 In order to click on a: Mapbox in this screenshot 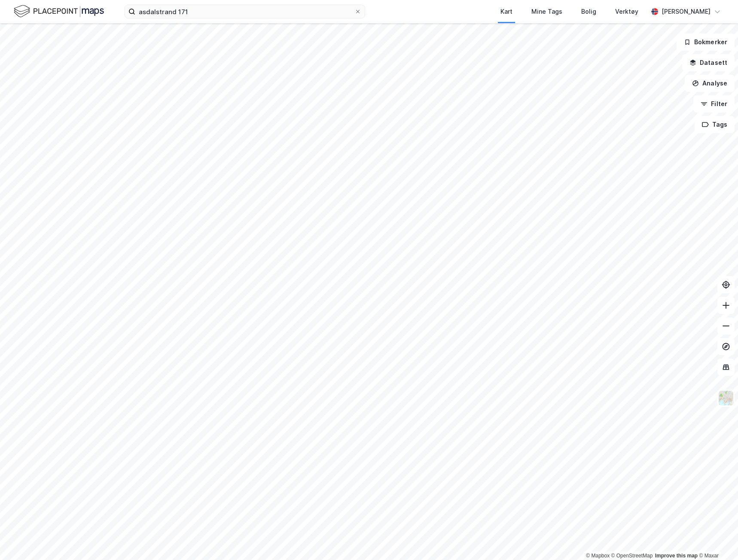, I will do `click(597, 555)`.